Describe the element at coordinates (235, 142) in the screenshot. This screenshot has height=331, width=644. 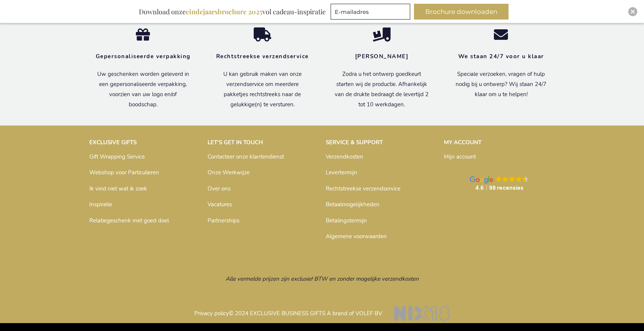
I see `strong: LET'S GET IN TOUCH` at that location.